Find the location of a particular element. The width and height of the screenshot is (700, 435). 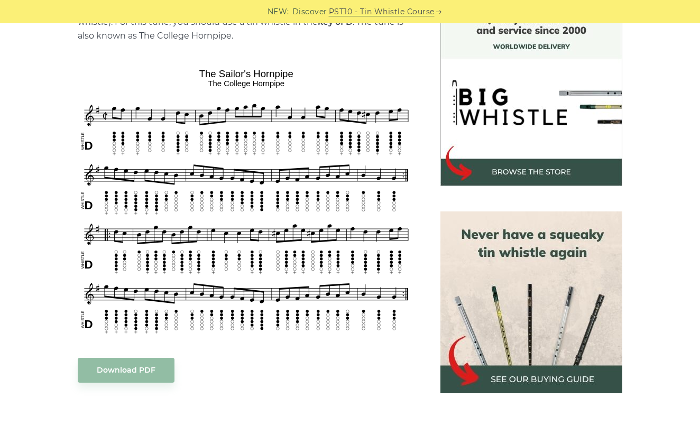

a: PST10 - Tin Whistle Course is located at coordinates (382, 12).